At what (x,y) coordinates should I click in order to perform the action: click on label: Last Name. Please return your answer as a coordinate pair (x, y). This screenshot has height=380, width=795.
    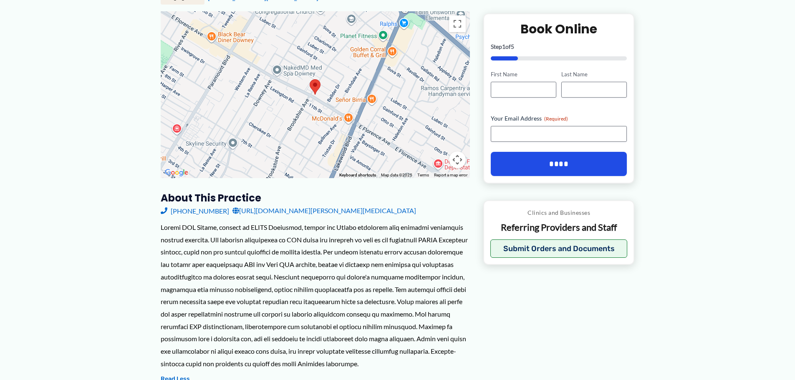
    Looking at the image, I should click on (594, 74).